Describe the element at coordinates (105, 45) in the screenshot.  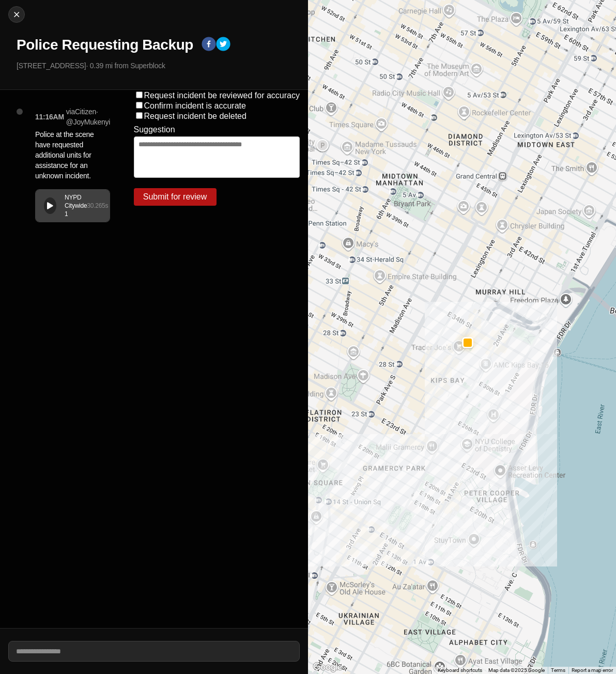
I see `h1: Police Requesting Backup` at that location.